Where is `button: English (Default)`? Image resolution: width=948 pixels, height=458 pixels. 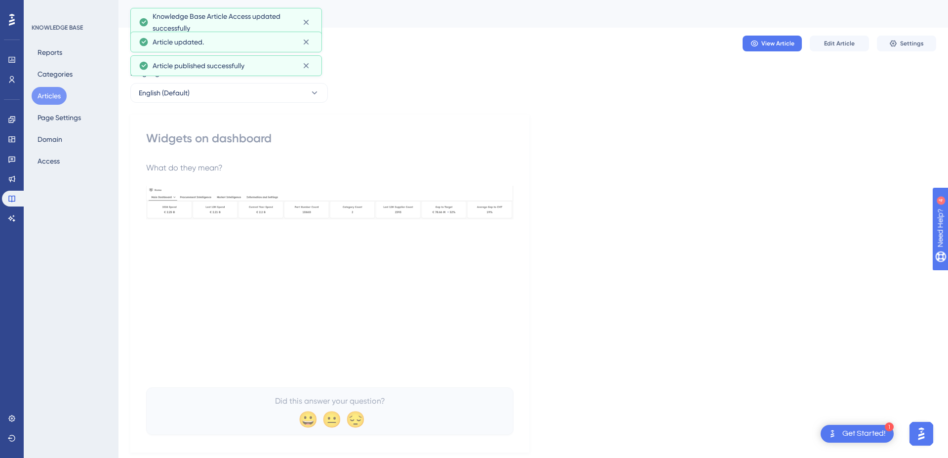 button: English (Default) is located at coordinates (229, 93).